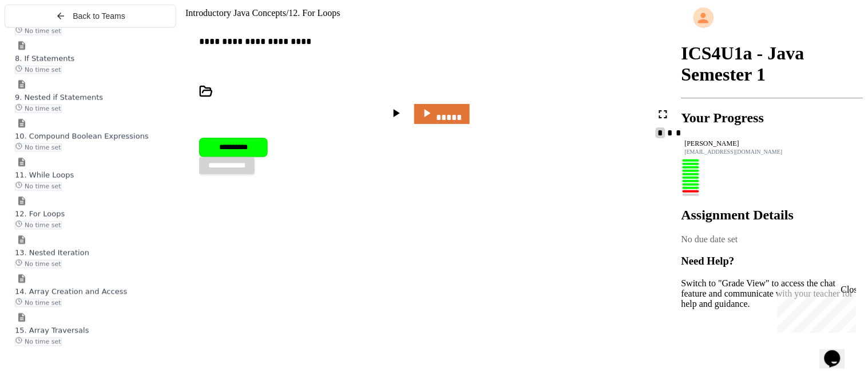 The image size is (868, 380). I want to click on span: 15. Array Traversals, so click(51, 331).